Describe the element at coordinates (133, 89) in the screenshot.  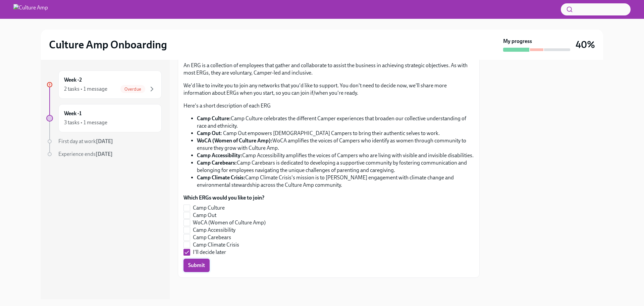
I see `span: Overdue` at that location.